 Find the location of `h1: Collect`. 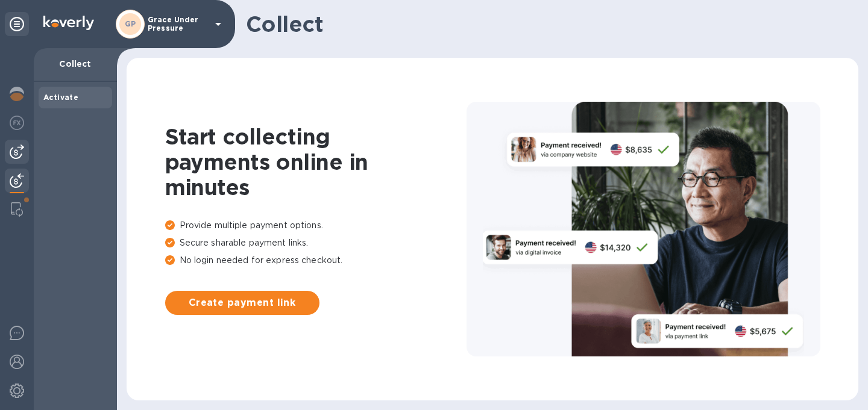

h1: Collect is located at coordinates (547, 24).